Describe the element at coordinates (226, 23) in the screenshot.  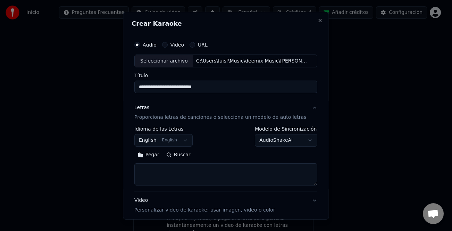
I see `h2: Crear Karaoke` at that location.